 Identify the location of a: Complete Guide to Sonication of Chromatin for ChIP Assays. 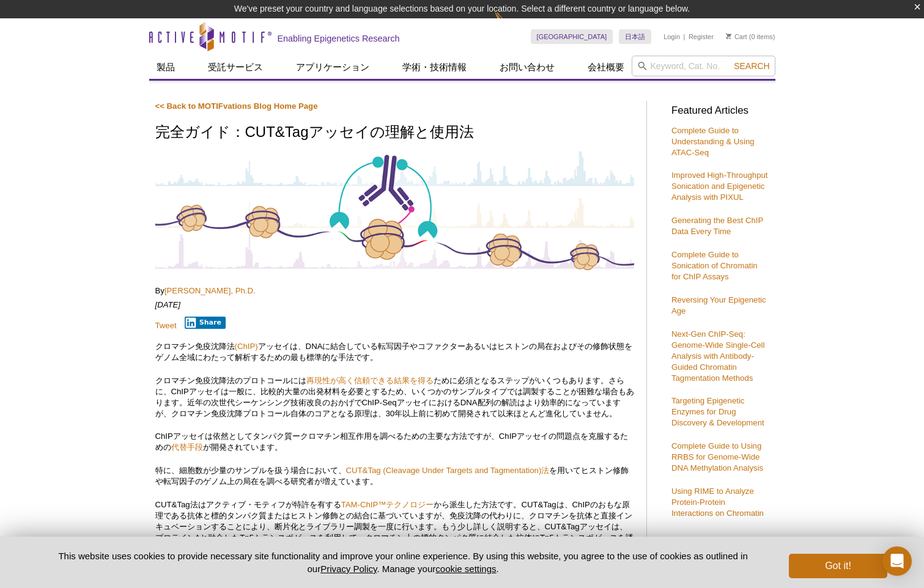
(714, 265).